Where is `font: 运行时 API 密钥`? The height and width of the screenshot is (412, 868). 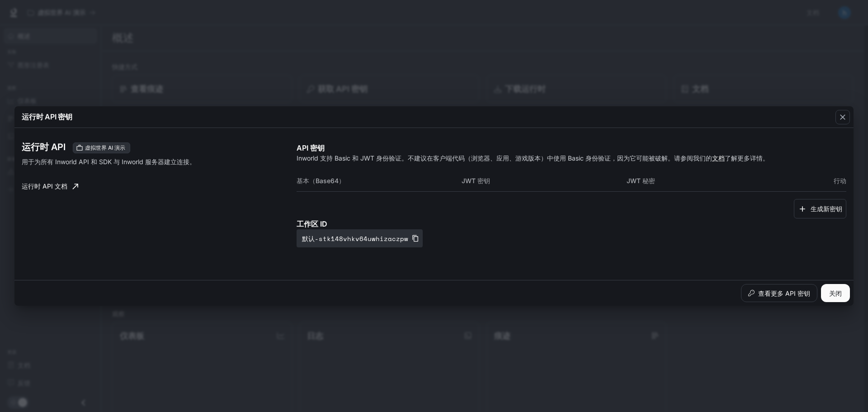
font: 运行时 API 密钥 is located at coordinates (47, 117).